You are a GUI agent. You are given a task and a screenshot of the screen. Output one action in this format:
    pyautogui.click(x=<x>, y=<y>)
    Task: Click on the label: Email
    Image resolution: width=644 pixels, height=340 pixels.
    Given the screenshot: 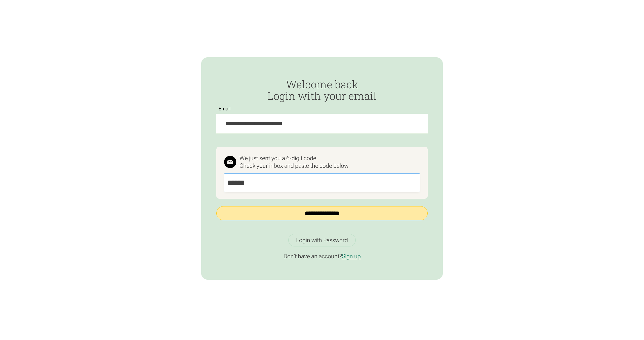 What is the action you would take?
    pyautogui.click(x=225, y=109)
    